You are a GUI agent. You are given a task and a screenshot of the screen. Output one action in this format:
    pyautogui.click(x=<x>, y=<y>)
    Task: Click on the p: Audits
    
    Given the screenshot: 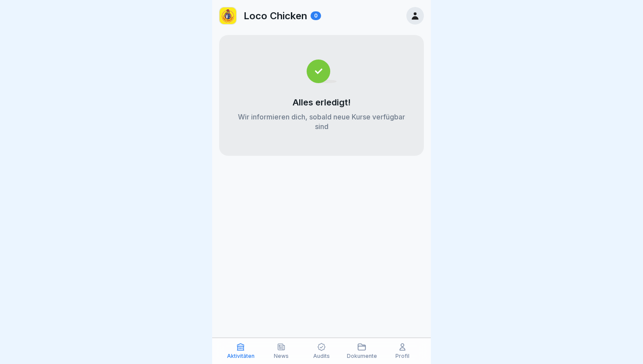 What is the action you would take?
    pyautogui.click(x=322, y=356)
    